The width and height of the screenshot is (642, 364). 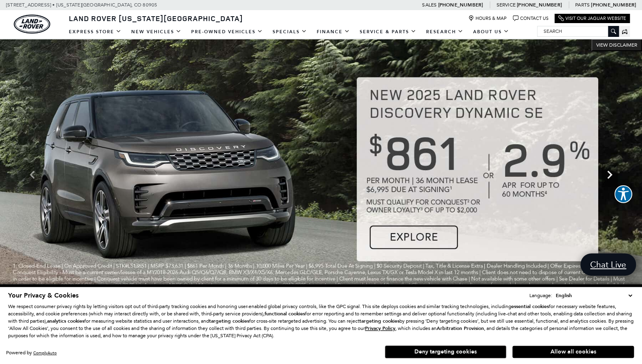 I want to click on strong: Arbitration Provision, so click(x=460, y=328).